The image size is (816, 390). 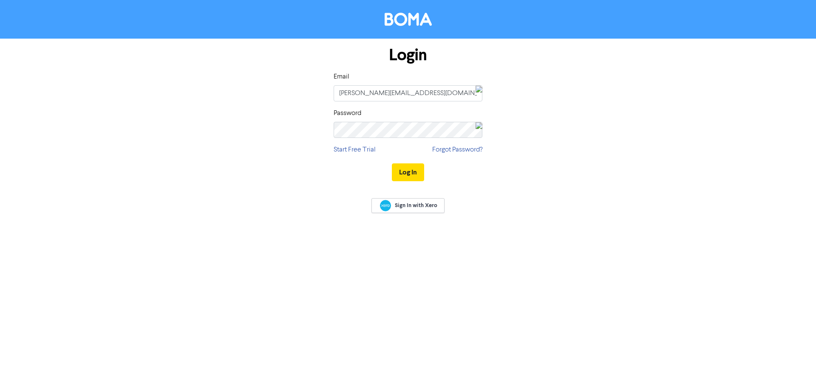 What do you see at coordinates (408, 206) in the screenshot?
I see `a: Sign In with Xero` at bounding box center [408, 206].